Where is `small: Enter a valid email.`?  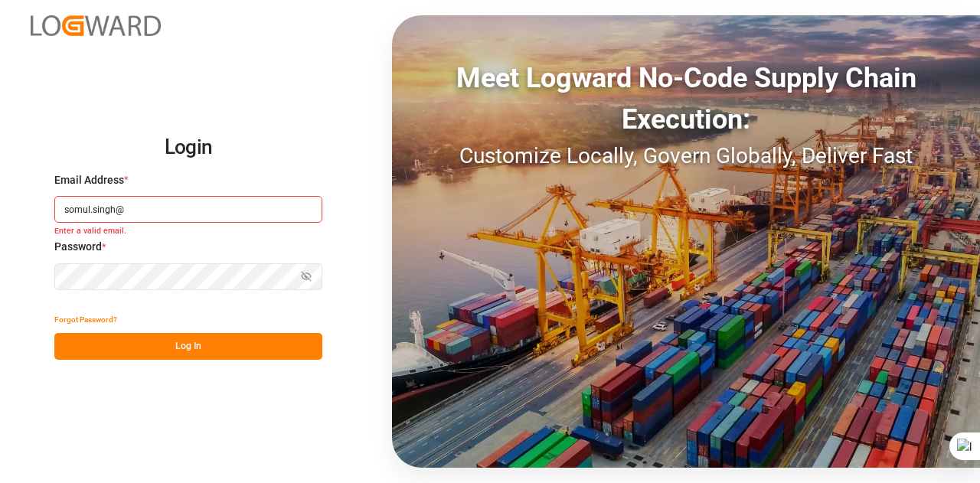 small: Enter a valid email. is located at coordinates (188, 233).